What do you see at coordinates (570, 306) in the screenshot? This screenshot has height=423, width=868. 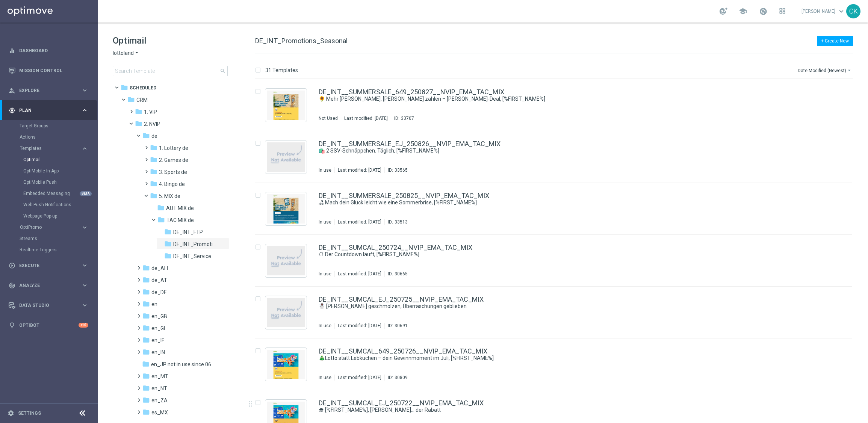 I see `div: ☃️ Schneemann geschmolzen, Überraschungen geblieben` at bounding box center [570, 306].